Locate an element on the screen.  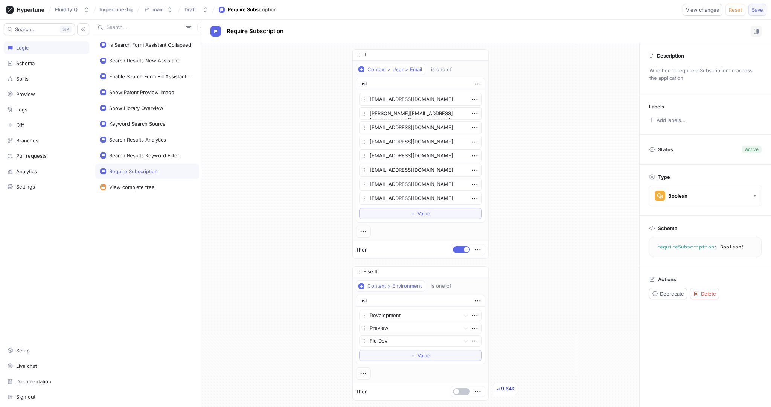
button: main is located at coordinates (158, 9).